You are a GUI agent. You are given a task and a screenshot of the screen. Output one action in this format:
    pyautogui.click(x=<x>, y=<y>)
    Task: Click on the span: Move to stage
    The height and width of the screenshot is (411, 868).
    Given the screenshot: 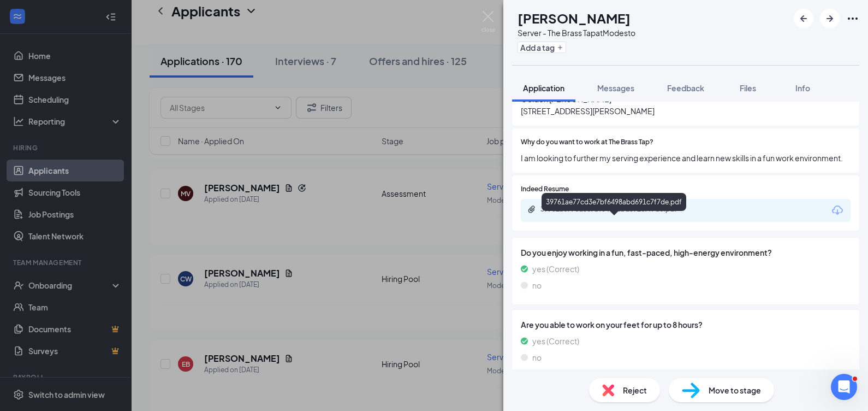 What is the action you would take?
    pyautogui.click(x=735, y=390)
    